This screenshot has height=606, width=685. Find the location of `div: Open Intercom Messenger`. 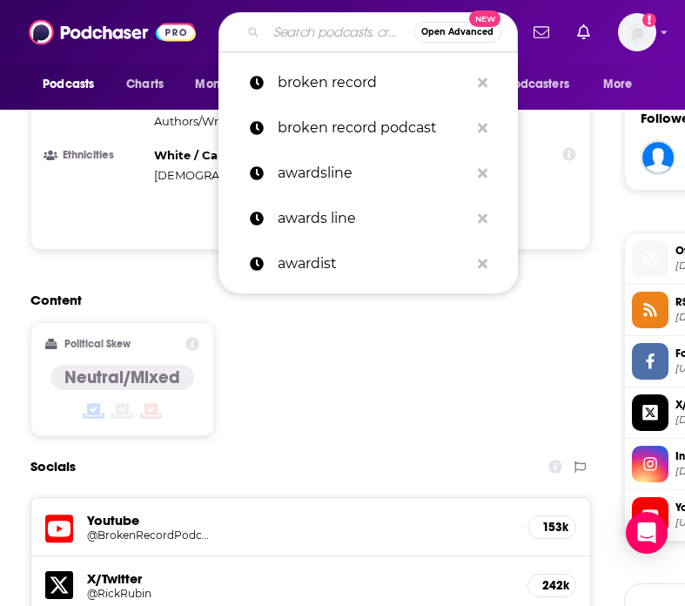

div: Open Intercom Messenger is located at coordinates (647, 533).